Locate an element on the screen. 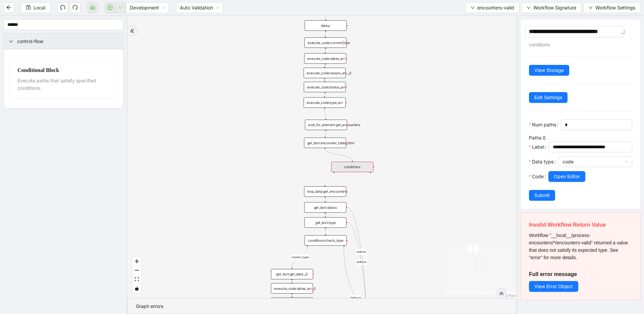 The image size is (644, 314). span: Label is located at coordinates (538, 147).